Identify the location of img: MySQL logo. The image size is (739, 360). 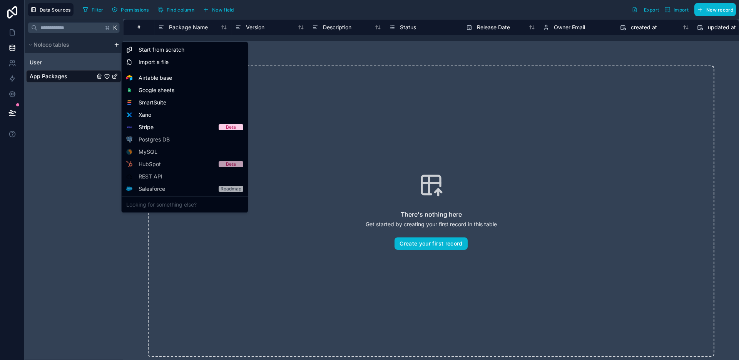
(129, 152).